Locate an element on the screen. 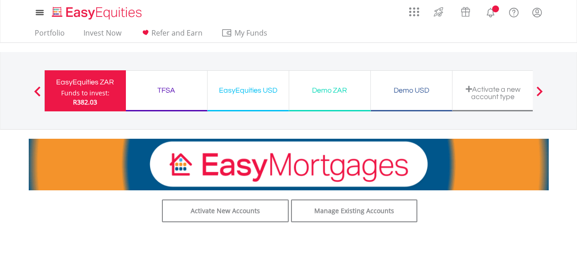  a: Manage Existing Accounts is located at coordinates (355, 211).